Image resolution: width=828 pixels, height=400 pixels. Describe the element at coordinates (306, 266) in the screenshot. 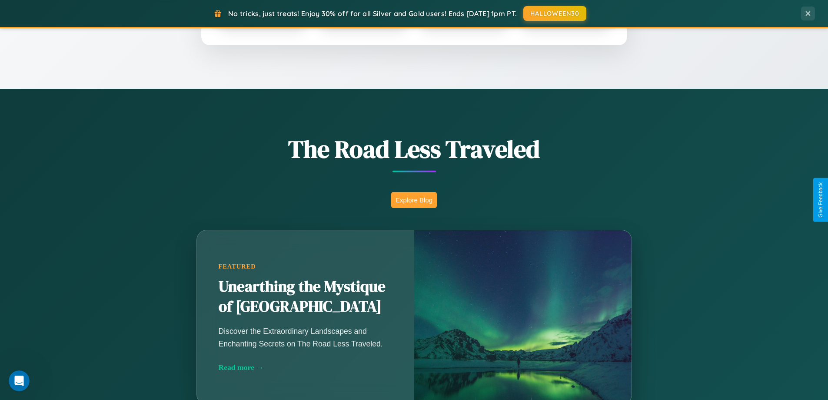

I see `div: Featured` at that location.